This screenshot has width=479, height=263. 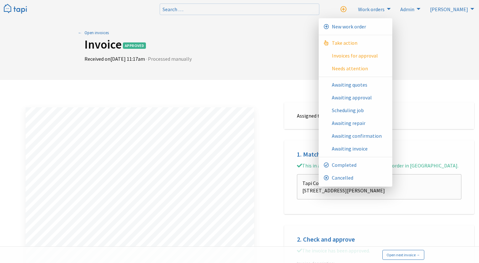 I want to click on a: Admin, so click(x=409, y=9).